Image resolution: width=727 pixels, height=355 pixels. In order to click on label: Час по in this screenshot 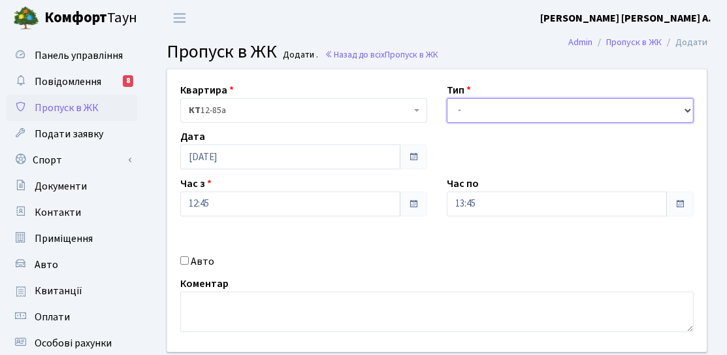, I will do `click(463, 184)`.